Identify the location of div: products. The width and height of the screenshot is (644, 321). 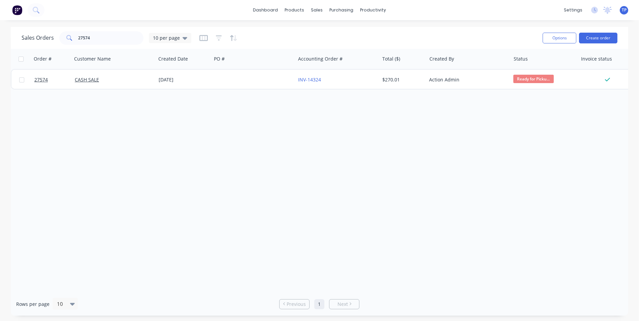
(294, 10).